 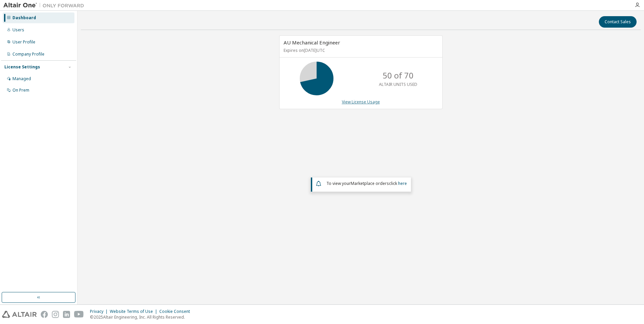 What do you see at coordinates (618, 22) in the screenshot?
I see `button: Contact Sales` at bounding box center [618, 22].